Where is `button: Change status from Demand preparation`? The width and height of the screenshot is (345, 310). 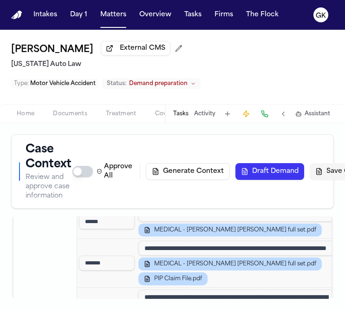 button: Change status from Demand preparation is located at coordinates (151, 84).